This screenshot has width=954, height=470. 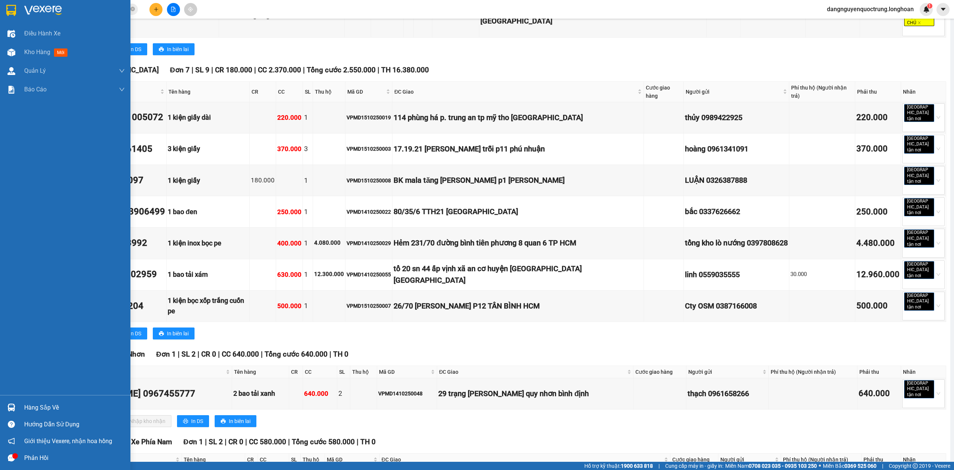 I want to click on span: message, so click(x=11, y=457).